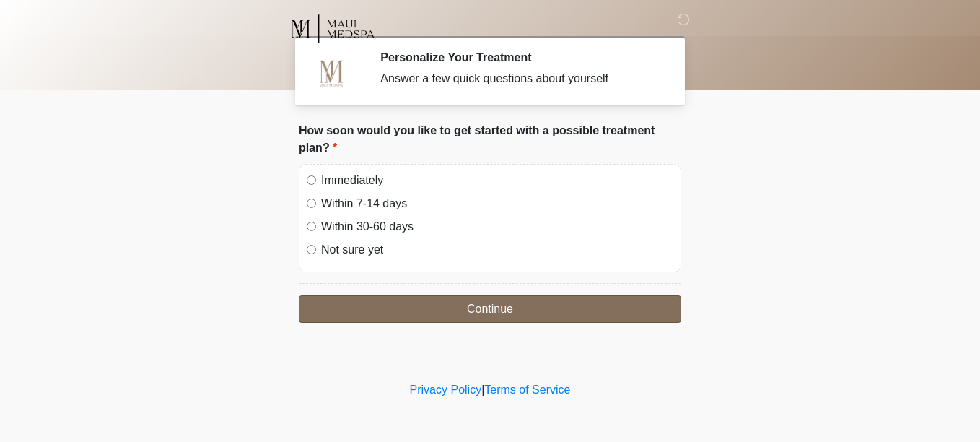  Describe the element at coordinates (519, 79) in the screenshot. I see `div: Answer a few quick questions about yourself` at that location.